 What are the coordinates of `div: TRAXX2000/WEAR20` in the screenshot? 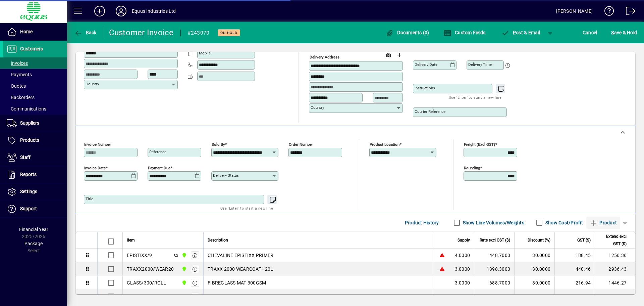 It's located at (150, 269).